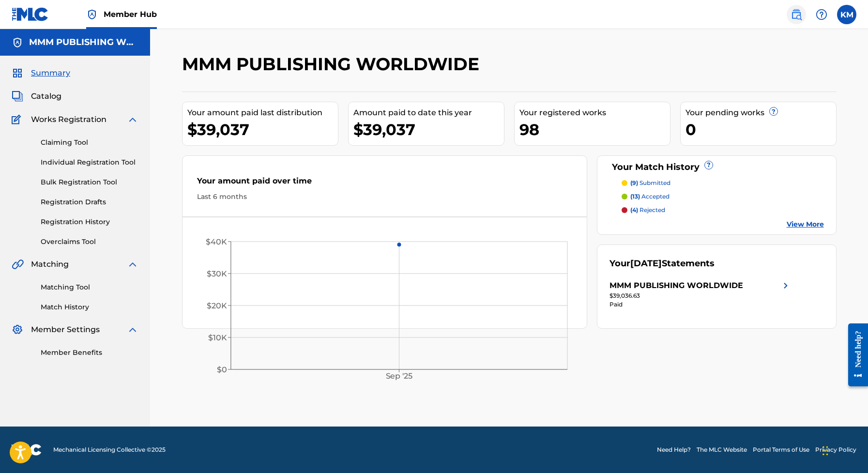  Describe the element at coordinates (835, 450) in the screenshot. I see `a: Privacy Policy` at that location.